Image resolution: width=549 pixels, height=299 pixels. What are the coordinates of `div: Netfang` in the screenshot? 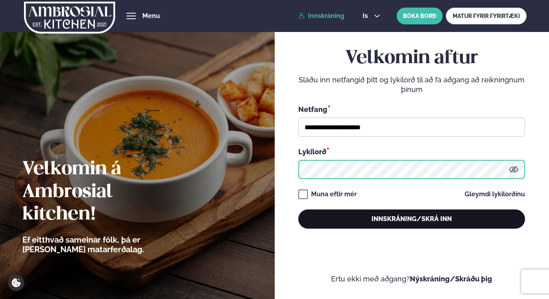 It's located at (411, 109).